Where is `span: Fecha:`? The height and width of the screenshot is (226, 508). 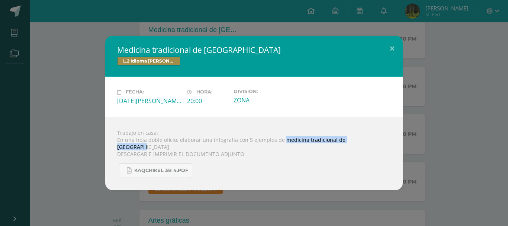 span: Fecha: is located at coordinates (135, 92).